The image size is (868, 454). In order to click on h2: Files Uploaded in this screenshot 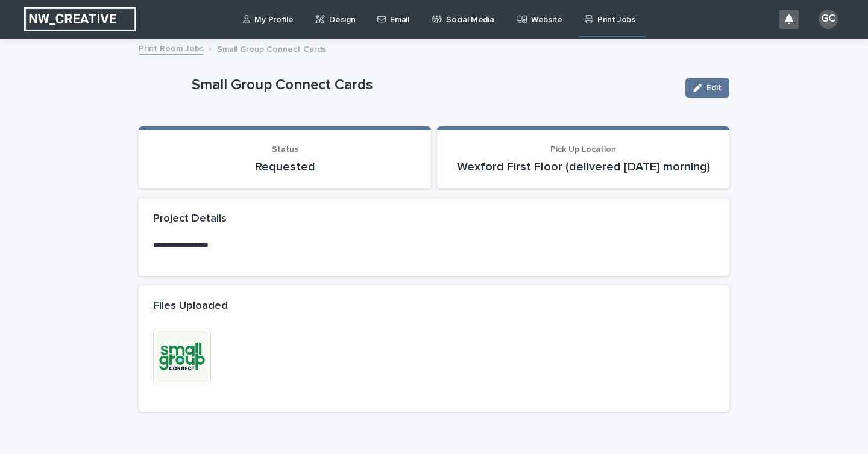, I will do `click(190, 307)`.